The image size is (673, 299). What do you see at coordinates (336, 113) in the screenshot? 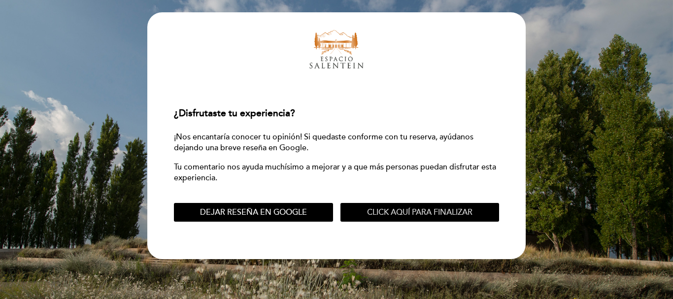
I see `div: ¿Disfrutaste tu experiencia?` at bounding box center [336, 113].